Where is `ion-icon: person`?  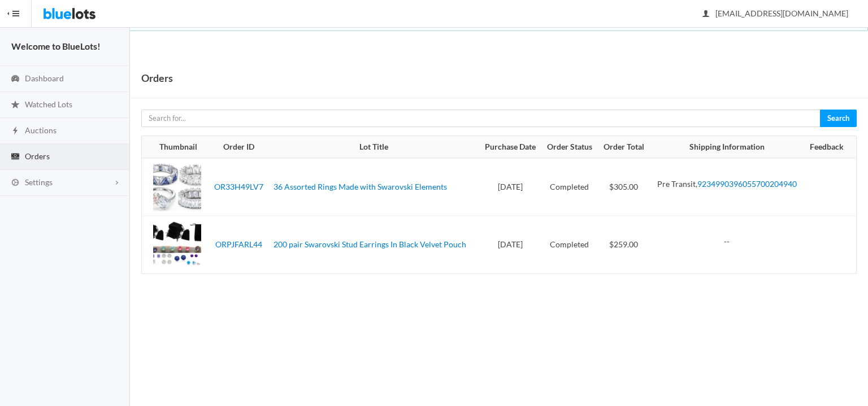
ion-icon: person is located at coordinates (706, 14).